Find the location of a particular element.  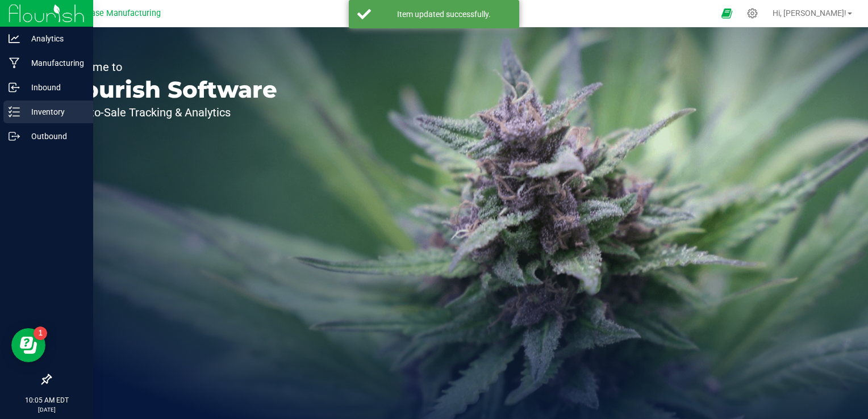

inline-svg: Inventory is located at coordinates (14, 112).